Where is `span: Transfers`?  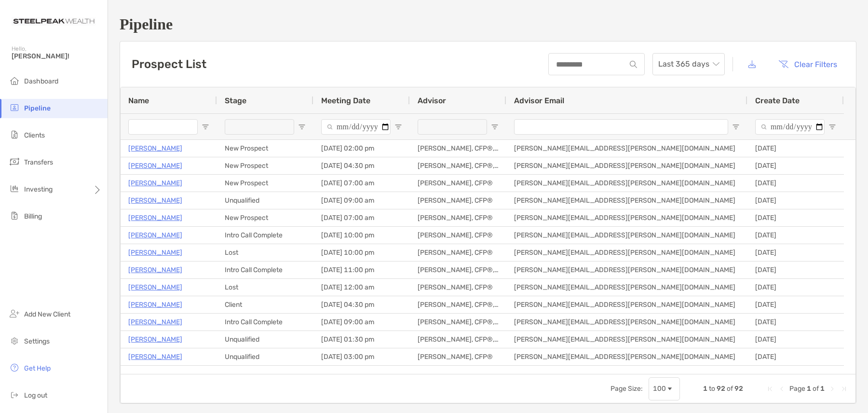
span: Transfers is located at coordinates (39, 162).